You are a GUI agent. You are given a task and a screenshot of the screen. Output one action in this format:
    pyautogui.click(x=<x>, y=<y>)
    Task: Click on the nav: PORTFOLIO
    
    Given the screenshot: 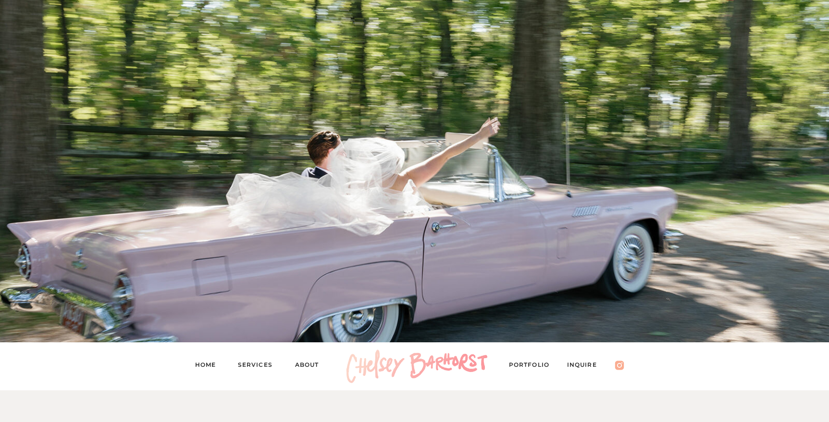 What is the action you would take?
    pyautogui.click(x=534, y=367)
    